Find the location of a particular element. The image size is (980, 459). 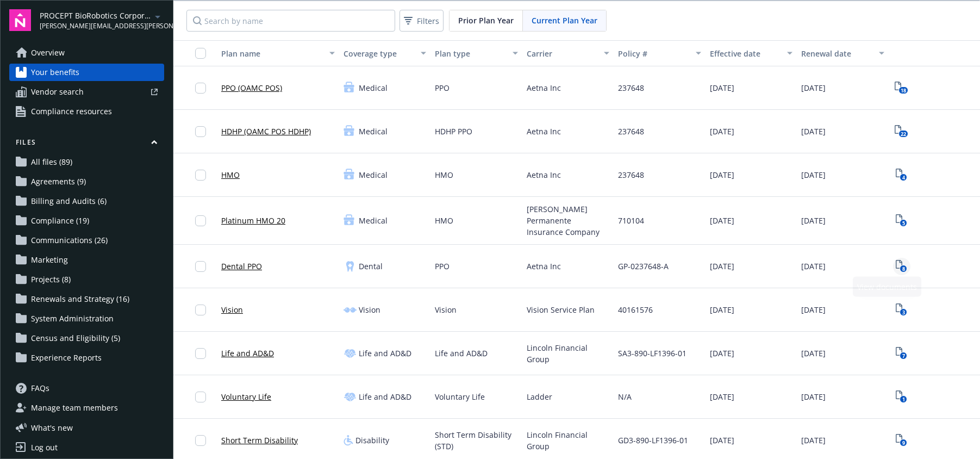

span: Ladder is located at coordinates (539, 397).